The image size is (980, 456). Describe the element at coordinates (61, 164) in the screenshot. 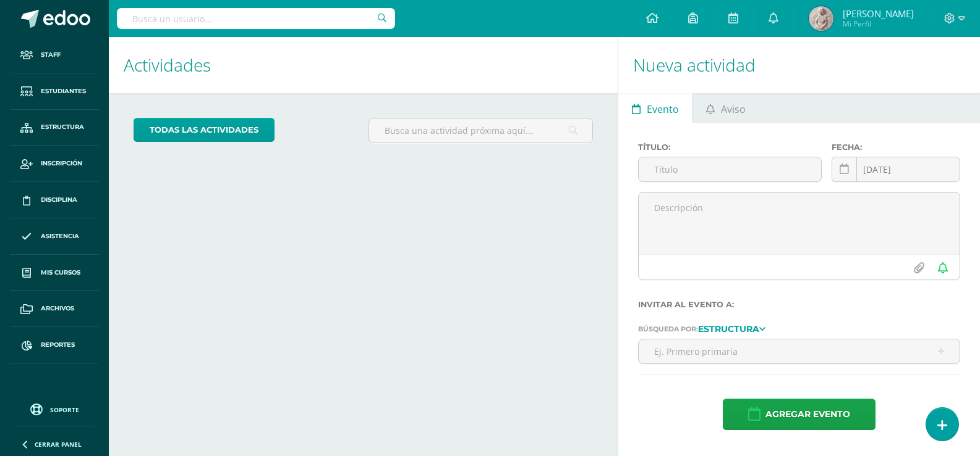

I see `span: Inscripción` at that location.